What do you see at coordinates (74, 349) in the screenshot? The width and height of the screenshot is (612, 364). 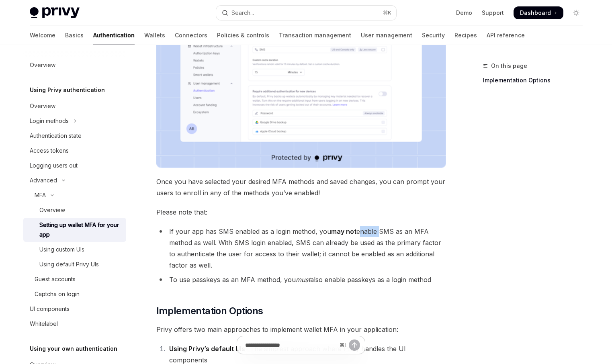 I see `h5: Using your own authentication` at bounding box center [74, 349].